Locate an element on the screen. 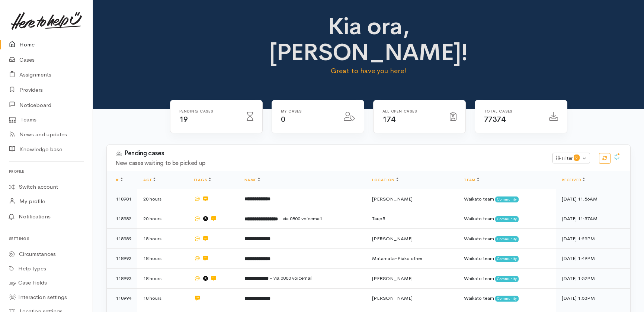 The width and height of the screenshot is (644, 312). h6: Pending cases is located at coordinates (209, 111).